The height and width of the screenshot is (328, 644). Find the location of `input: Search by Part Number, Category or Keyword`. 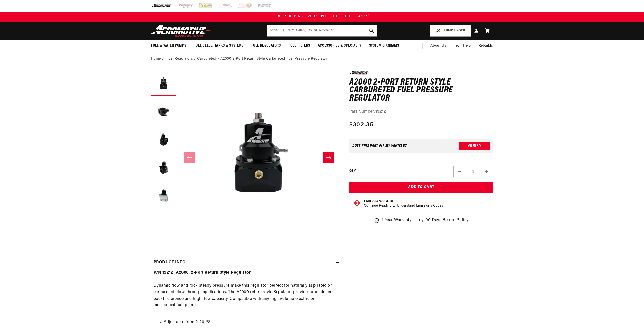

input: Search by Part Number, Category or Keyword is located at coordinates (322, 31).